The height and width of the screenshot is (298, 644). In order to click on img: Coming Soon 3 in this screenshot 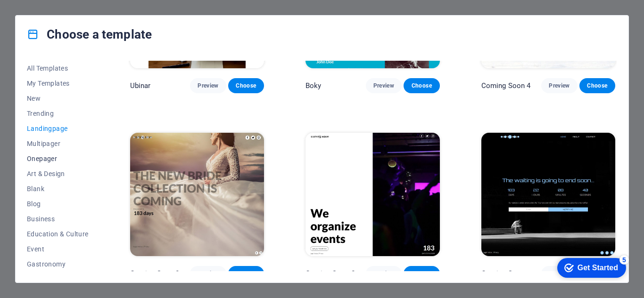, I will do `click(197, 195)`.